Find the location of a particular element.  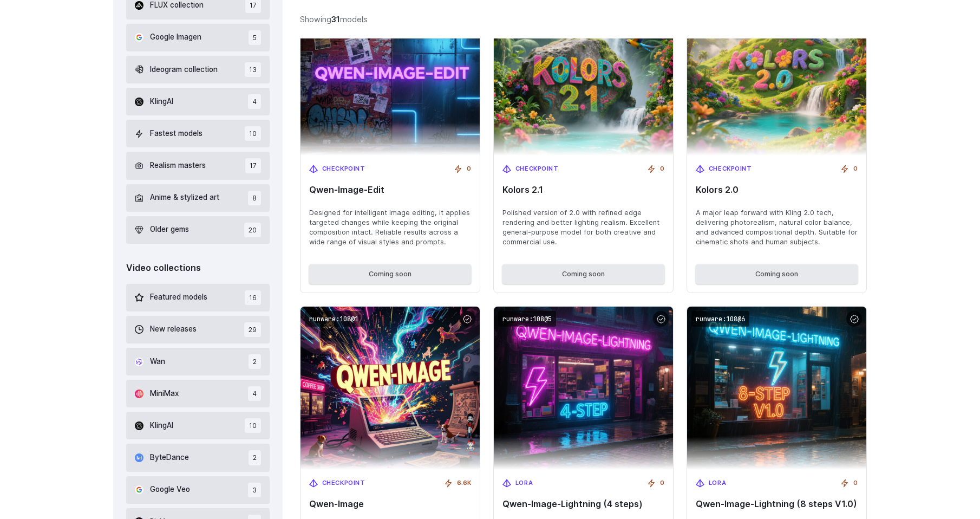

span: ByteDance is located at coordinates (169, 457).